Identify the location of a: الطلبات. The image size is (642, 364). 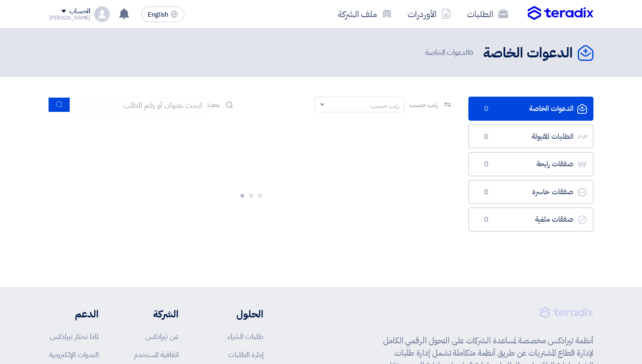
(488, 14).